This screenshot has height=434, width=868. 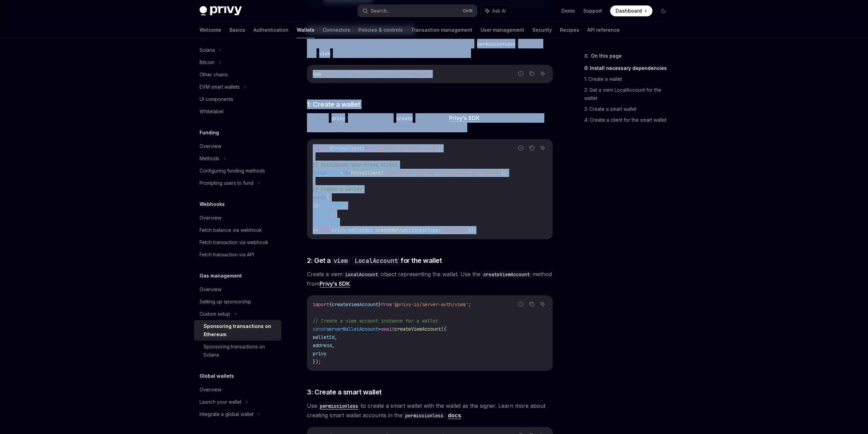 What do you see at coordinates (237, 254) in the screenshot?
I see `a: Fetch transaction via API` at bounding box center [237, 254].